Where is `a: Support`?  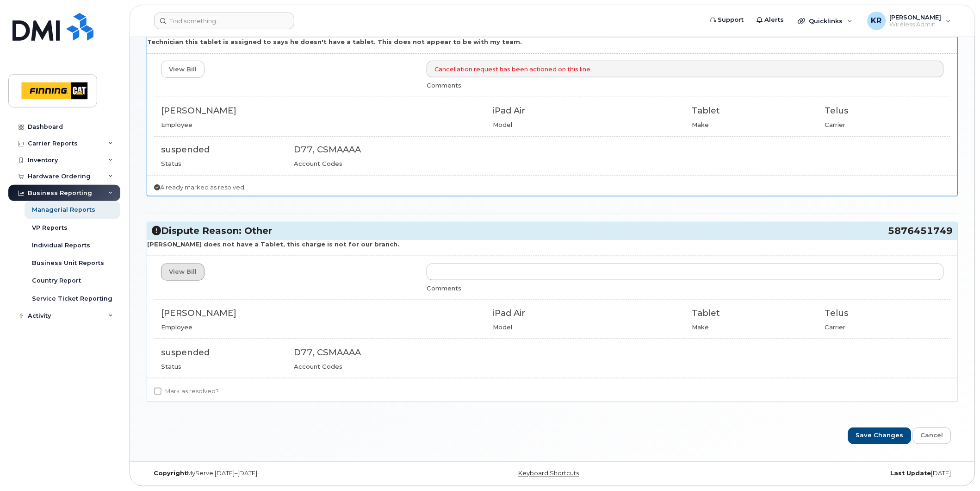
a: Support is located at coordinates (727, 20).